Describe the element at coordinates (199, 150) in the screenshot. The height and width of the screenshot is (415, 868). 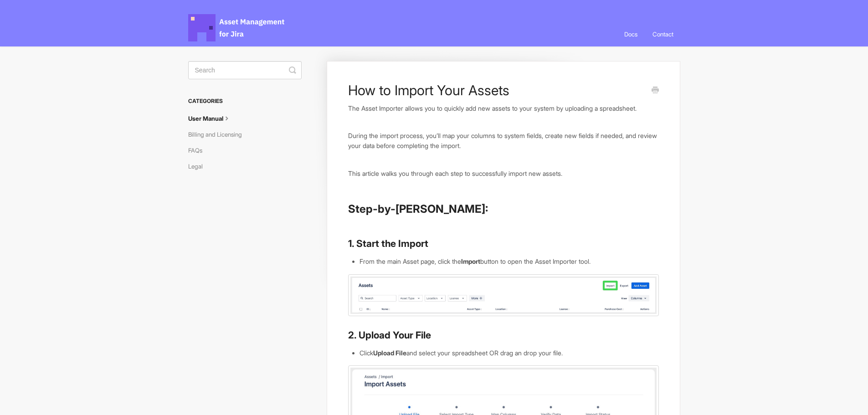
I see `a: FAQs` at that location.